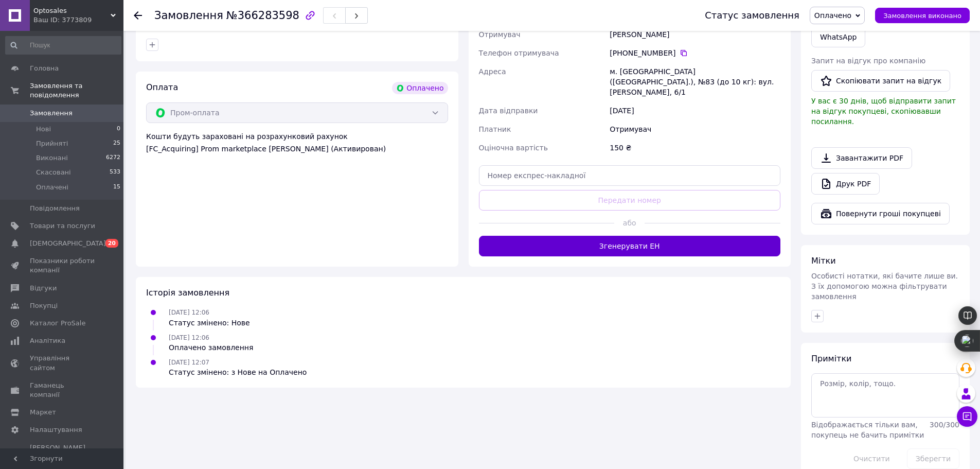 This screenshot has height=469, width=980. What do you see at coordinates (47, 341) in the screenshot?
I see `span: Аналітика` at bounding box center [47, 341].